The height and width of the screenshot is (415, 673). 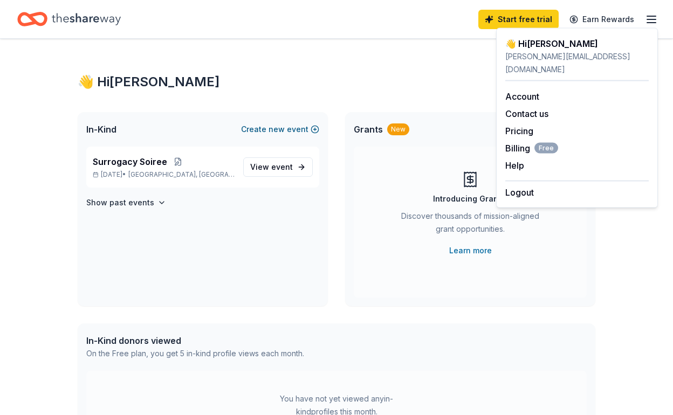 What do you see at coordinates (277, 129) in the screenshot?
I see `span: new` at bounding box center [277, 129].